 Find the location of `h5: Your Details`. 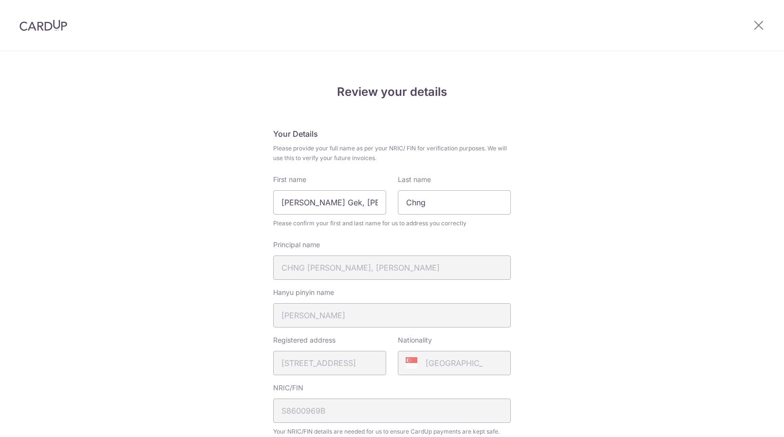

h5: Your Details is located at coordinates (392, 134).